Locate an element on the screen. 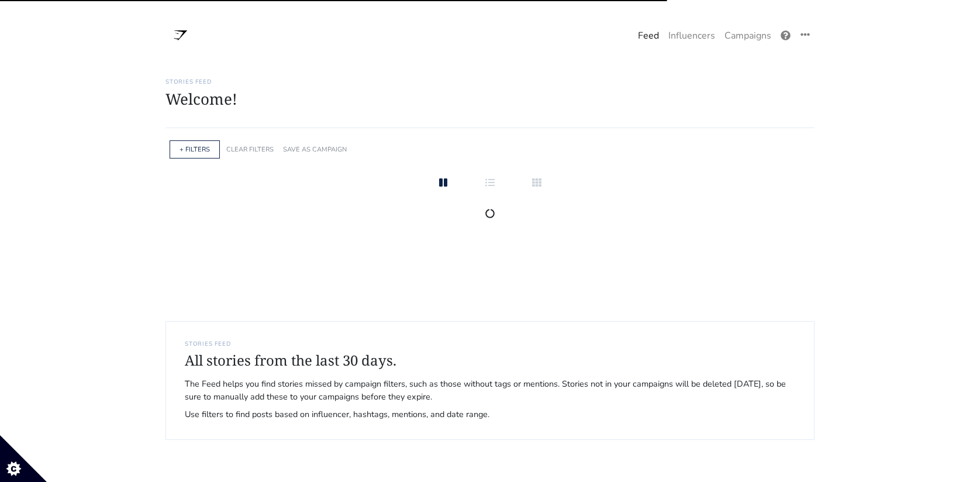 Image resolution: width=980 pixels, height=482 pixels. a: Campaigns is located at coordinates (748, 35).